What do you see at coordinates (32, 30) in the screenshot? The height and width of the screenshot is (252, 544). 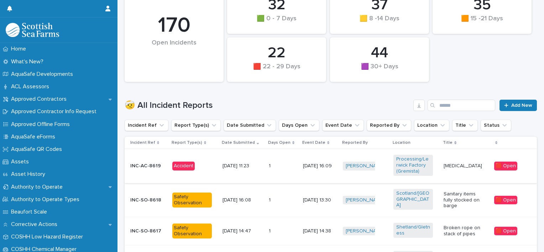 I see `img: bPIBxiqnSb2ggTQWdOVV` at bounding box center [32, 30].